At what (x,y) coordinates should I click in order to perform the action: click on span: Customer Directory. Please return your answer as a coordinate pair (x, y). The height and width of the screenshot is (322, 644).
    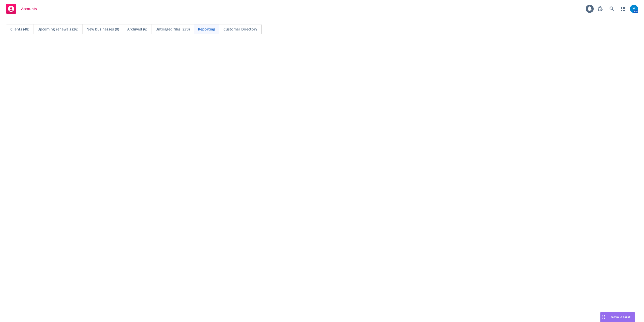
    Looking at the image, I should click on (240, 29).